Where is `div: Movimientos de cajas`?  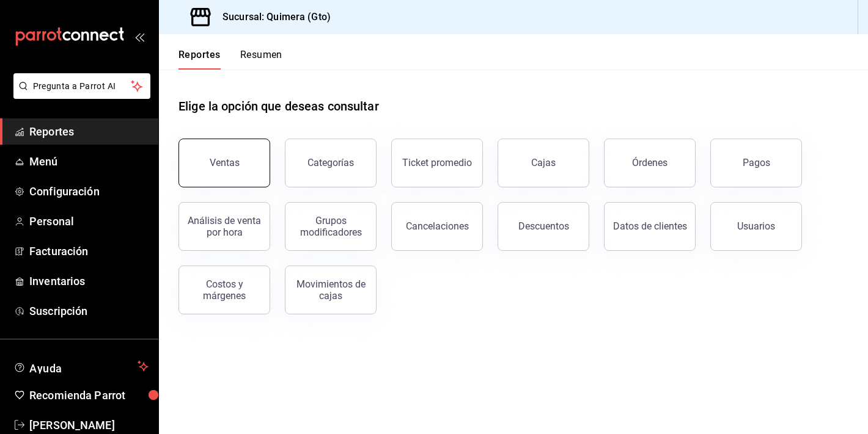
div: Movimientos de cajas is located at coordinates (330, 290).